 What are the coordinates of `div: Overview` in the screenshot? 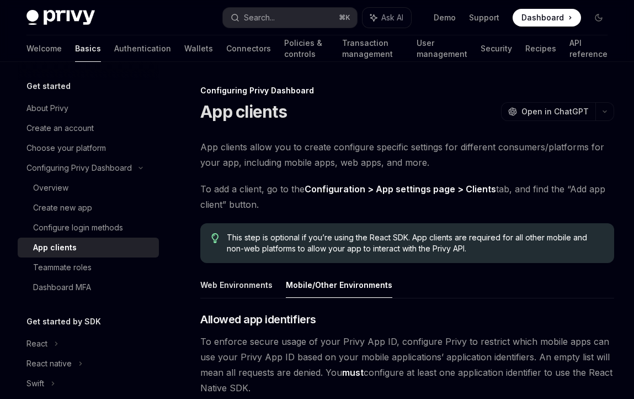 It's located at (51, 188).